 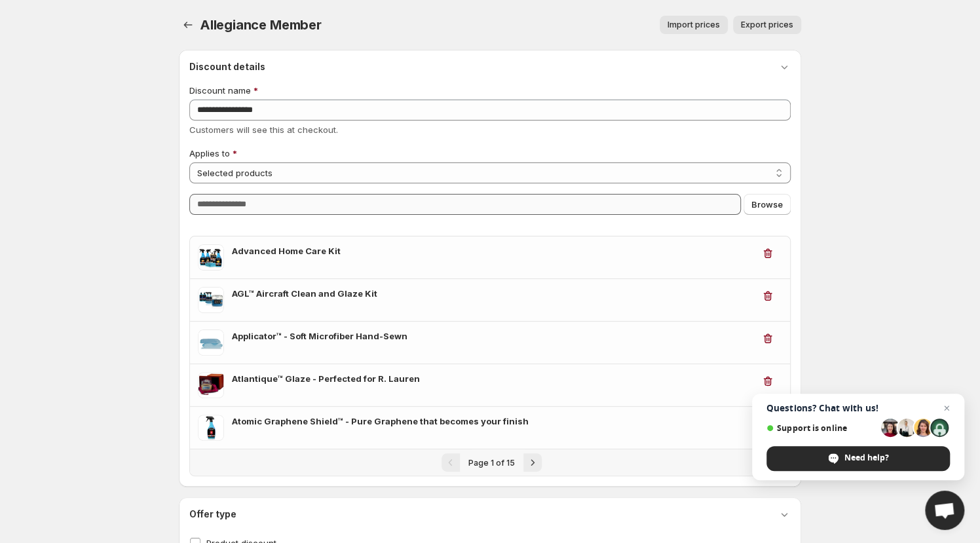 I want to click on h3: Offer type, so click(x=213, y=514).